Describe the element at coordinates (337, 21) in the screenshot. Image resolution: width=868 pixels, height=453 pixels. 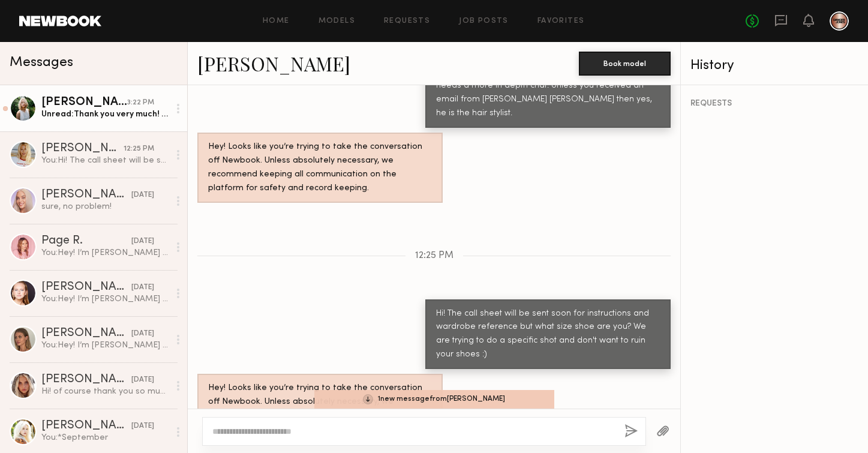
I see `a: Models` at that location.